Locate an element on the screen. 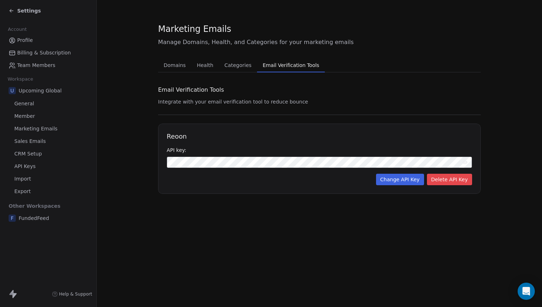 The height and width of the screenshot is (307, 542). button: Change API Key is located at coordinates (400, 180).